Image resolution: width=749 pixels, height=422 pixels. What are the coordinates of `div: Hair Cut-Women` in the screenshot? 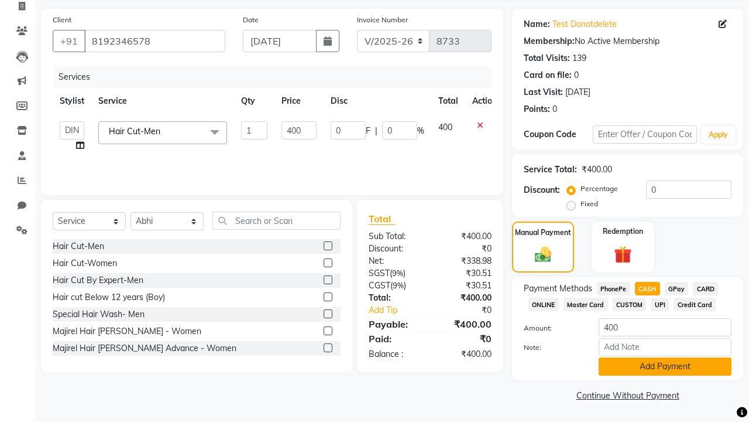 It's located at (85, 263).